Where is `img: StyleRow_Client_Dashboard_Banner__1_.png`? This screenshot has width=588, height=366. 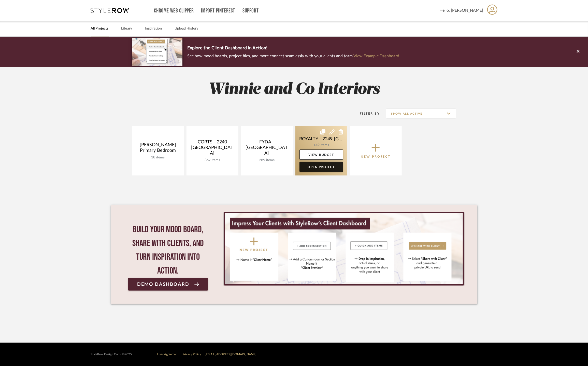 img: StyleRow_Client_Dashboard_Banner__1_.png is located at coordinates (344, 249).